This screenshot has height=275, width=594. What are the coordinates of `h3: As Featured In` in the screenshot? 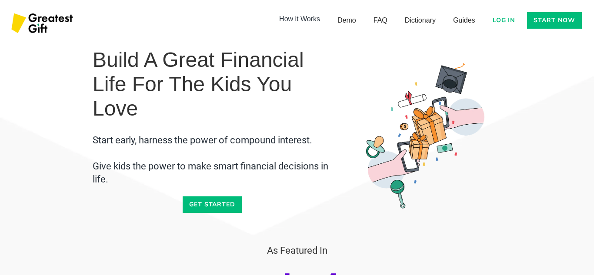 It's located at (297, 251).